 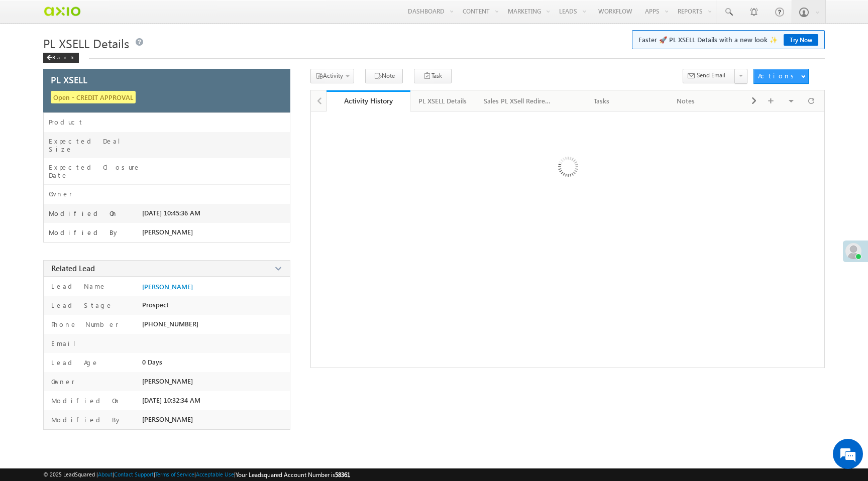 I want to click on a: Sales PL XSell Redirection, so click(x=518, y=101).